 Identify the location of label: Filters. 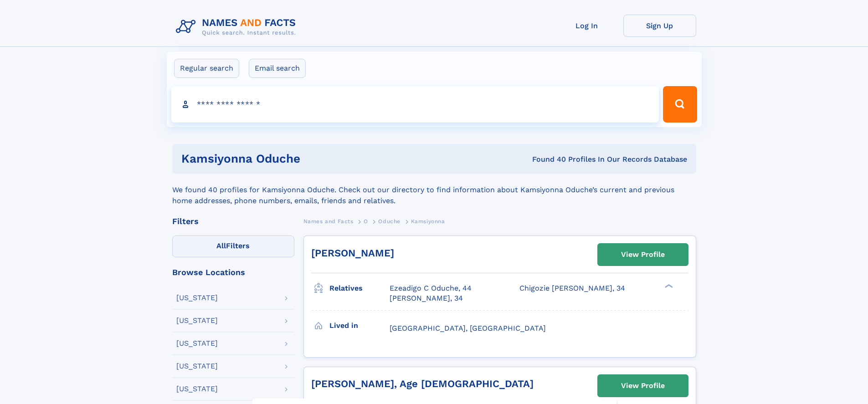
(234, 246).